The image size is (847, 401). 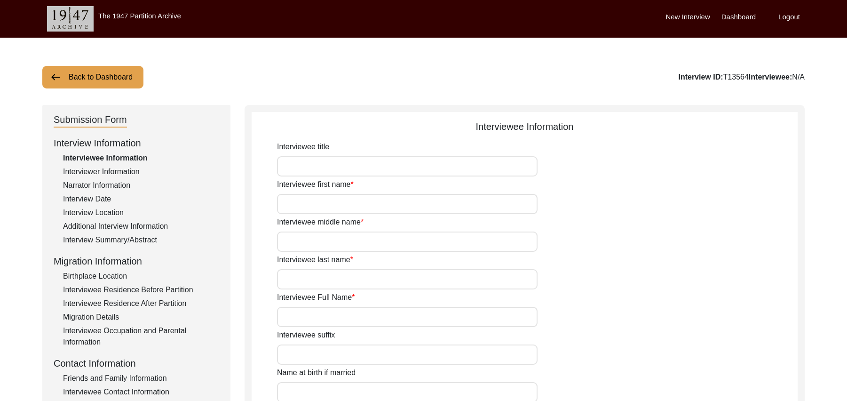 What do you see at coordinates (738, 17) in the screenshot?
I see `label: Dashboard` at bounding box center [738, 17].